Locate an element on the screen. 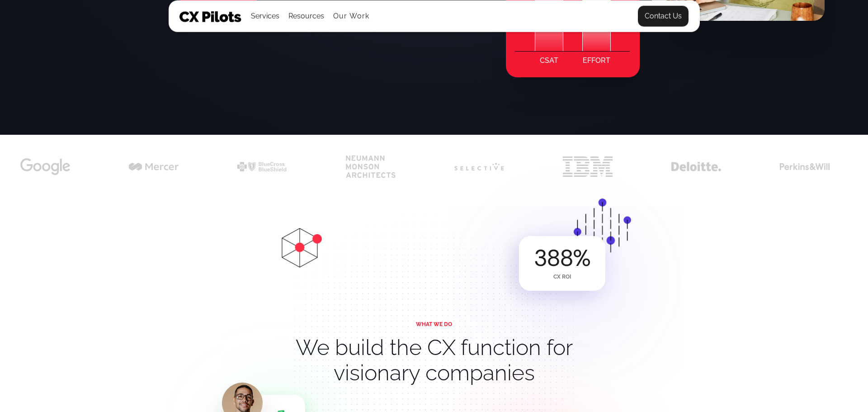 This screenshot has width=868, height=412. img: cx for ibm logo is located at coordinates (588, 166).